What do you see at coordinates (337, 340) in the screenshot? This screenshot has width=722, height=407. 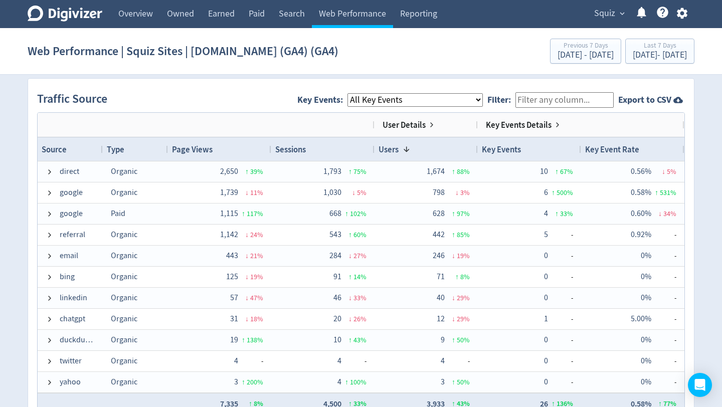 I see `span: 10` at bounding box center [337, 340].